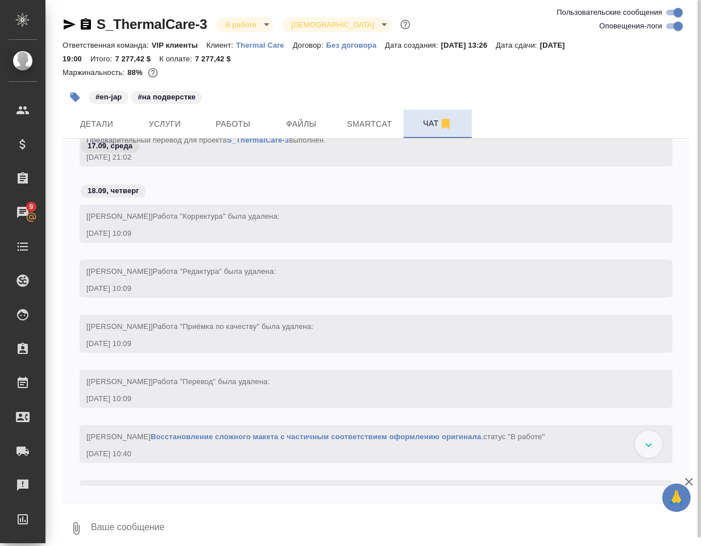  I want to click on p: Итого:, so click(102, 59).